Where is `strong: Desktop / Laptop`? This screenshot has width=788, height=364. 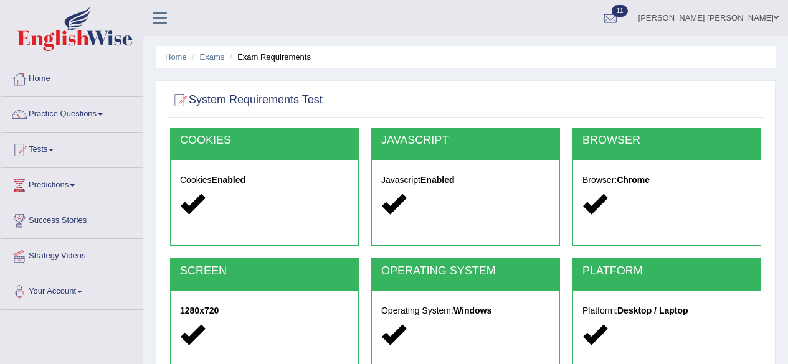 strong: Desktop / Laptop is located at coordinates (653, 311).